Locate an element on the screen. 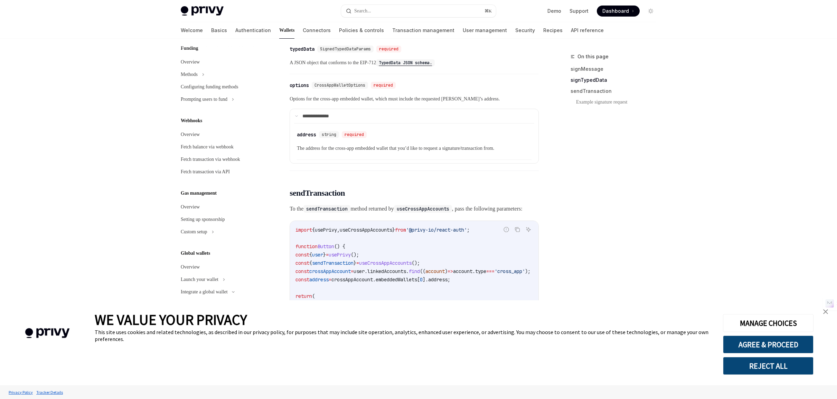  a: Dashboard is located at coordinates (618, 11).